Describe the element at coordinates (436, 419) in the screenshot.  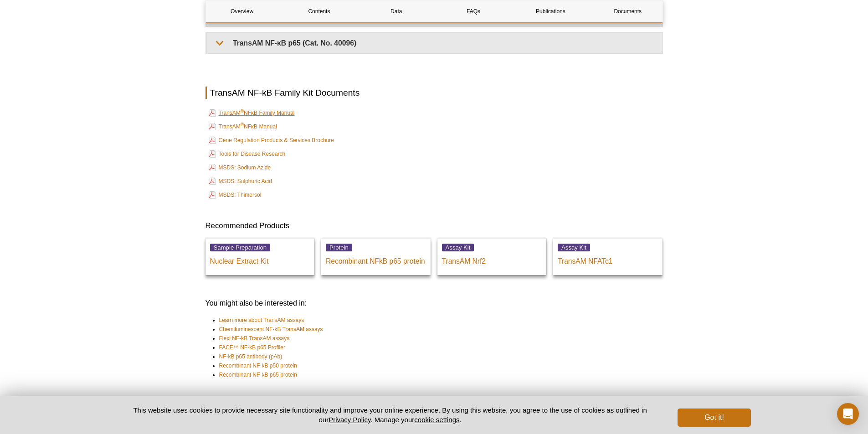
I see `button: cookie settings` at that location.